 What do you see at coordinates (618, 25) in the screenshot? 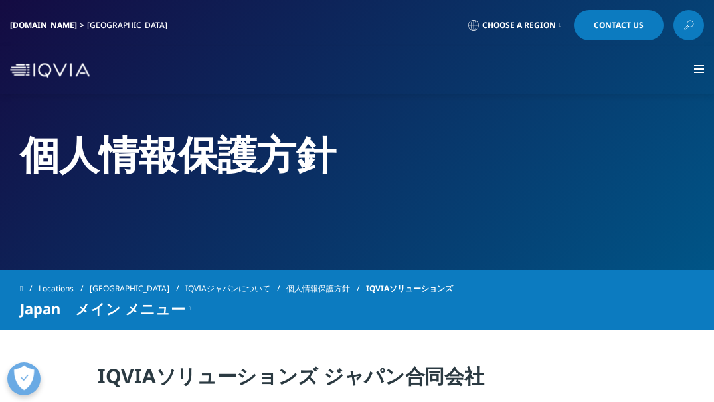
I see `a: Contact Us` at bounding box center [618, 25].